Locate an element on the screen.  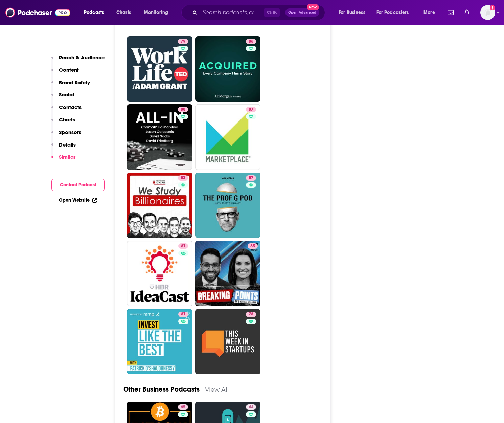
a: Open Website is located at coordinates (78, 200).